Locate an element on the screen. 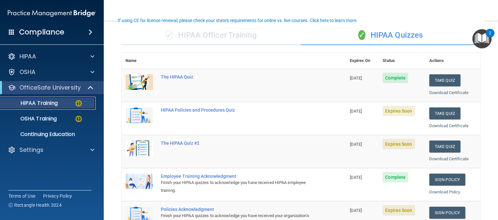 Image resolution: width=498 pixels, height=220 pixels. h4: Compliance is located at coordinates (42, 32).